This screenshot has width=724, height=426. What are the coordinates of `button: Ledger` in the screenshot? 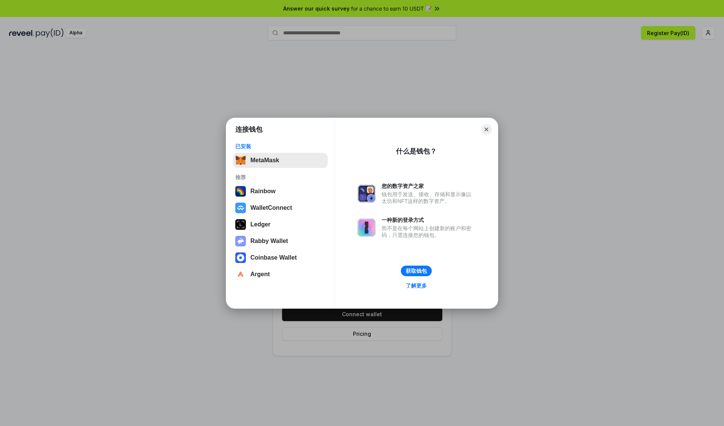 It's located at (280, 224).